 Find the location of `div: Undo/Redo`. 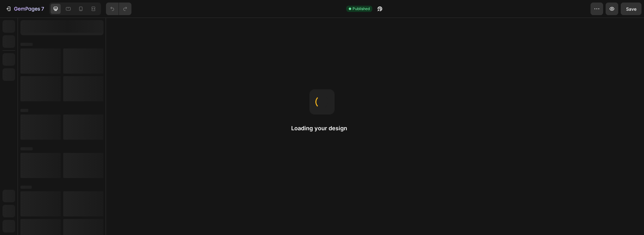

div: Undo/Redo is located at coordinates (119, 9).